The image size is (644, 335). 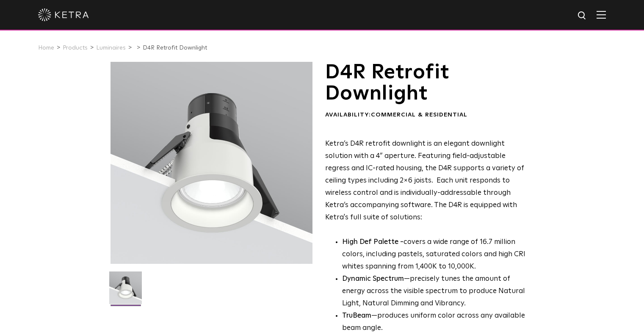 I want to click on a: Products, so click(x=74, y=48).